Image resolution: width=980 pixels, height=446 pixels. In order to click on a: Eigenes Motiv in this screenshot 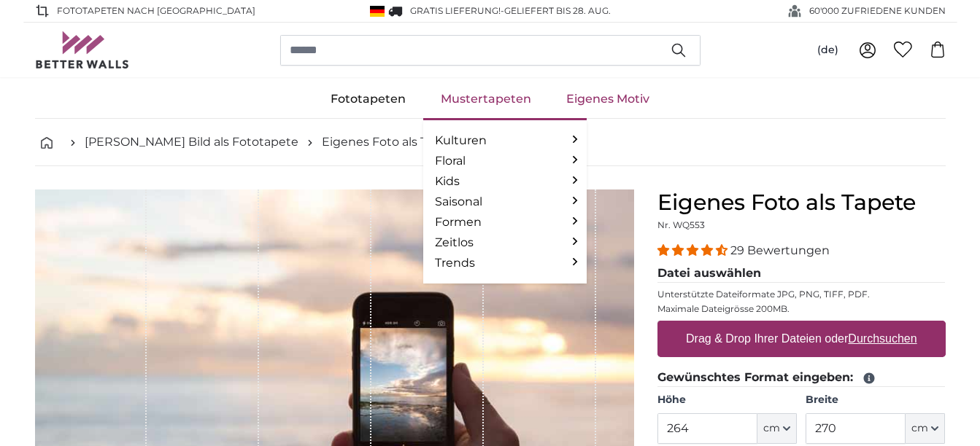, I will do `click(608, 99)`.